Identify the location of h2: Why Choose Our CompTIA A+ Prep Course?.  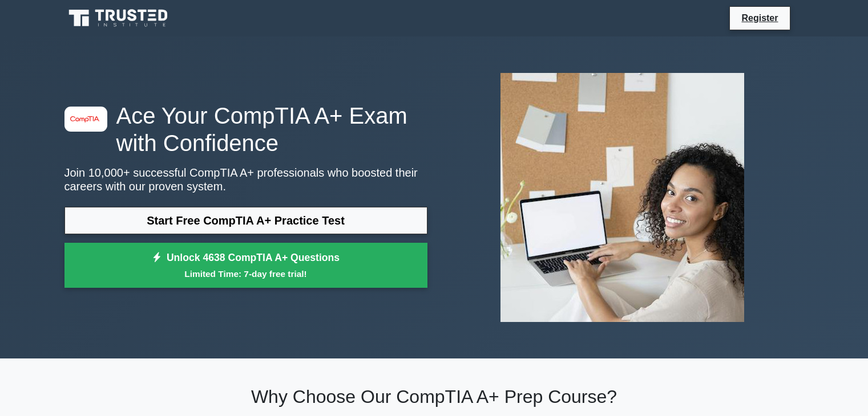
(434, 397).